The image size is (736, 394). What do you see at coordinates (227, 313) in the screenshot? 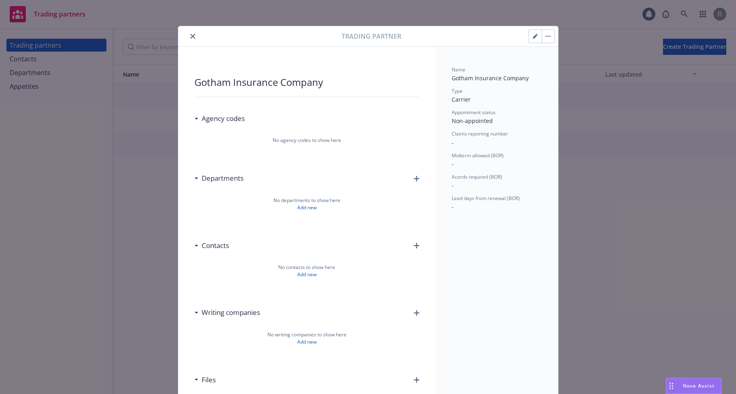
I see `div: Writing companies` at bounding box center [227, 313].